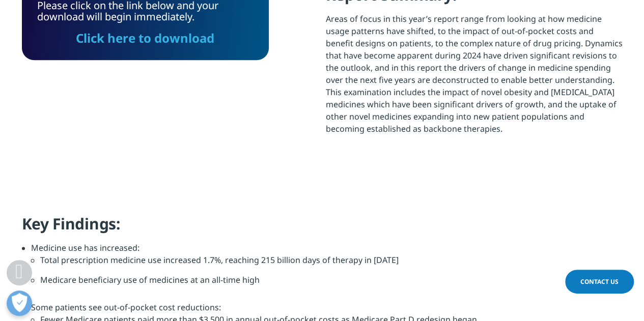 This screenshot has width=644, height=321. What do you see at coordinates (327, 271) in the screenshot?
I see `li: Medicine use has increased:` at bounding box center [327, 271].